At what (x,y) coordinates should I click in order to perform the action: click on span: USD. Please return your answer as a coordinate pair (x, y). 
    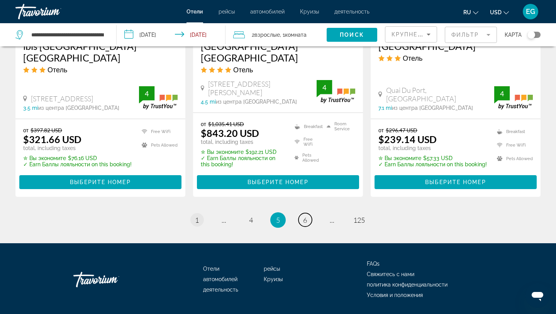
    Looking at the image, I should click on (496, 12).